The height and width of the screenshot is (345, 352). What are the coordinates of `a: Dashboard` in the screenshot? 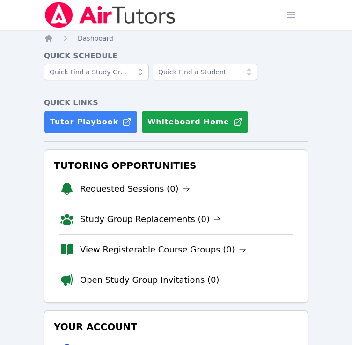 It's located at (95, 38).